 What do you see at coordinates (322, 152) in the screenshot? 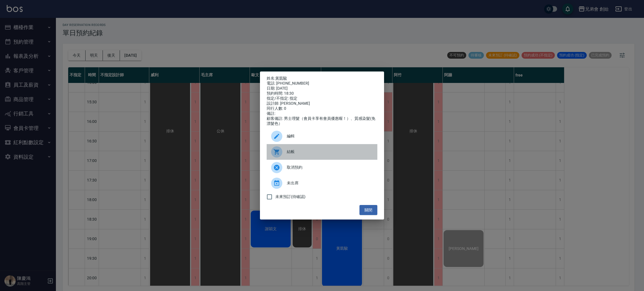
I see `div: 結帳` at bounding box center [322, 152].